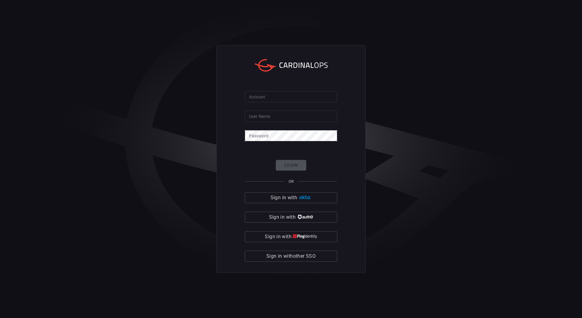 This screenshot has width=582, height=318. What do you see at coordinates (291, 116) in the screenshot?
I see `input: Type your user name` at bounding box center [291, 116].